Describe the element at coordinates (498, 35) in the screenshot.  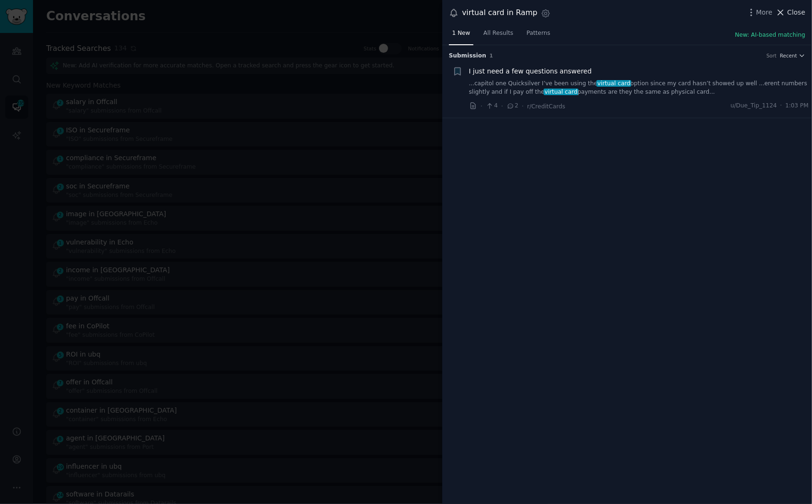
I see `a: All Results` at that location.